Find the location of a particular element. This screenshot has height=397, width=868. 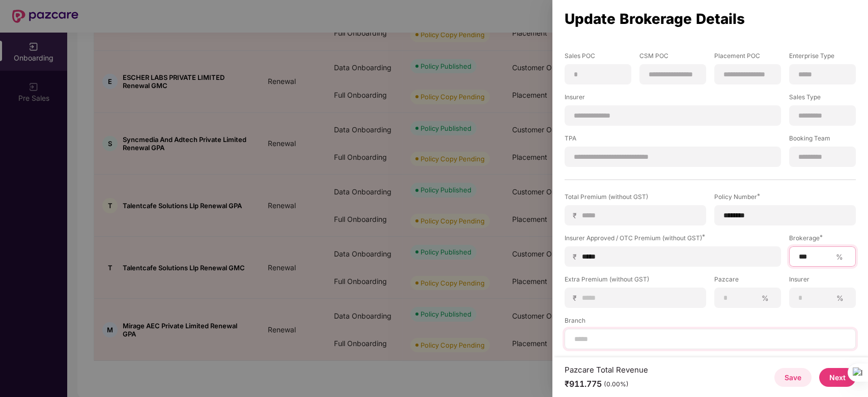

label: Pazcare is located at coordinates (748, 281).